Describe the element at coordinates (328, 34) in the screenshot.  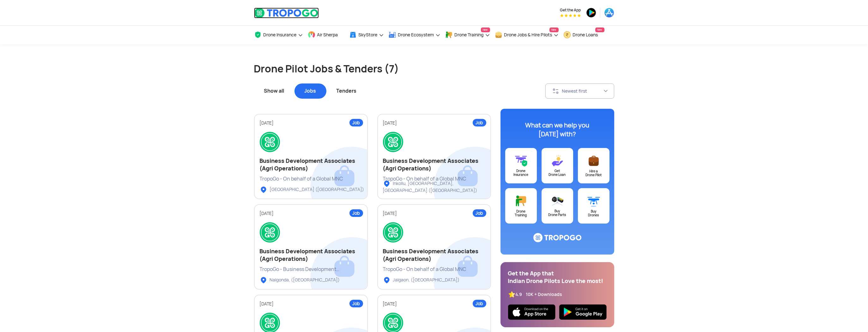
I see `span: Air Sherpa` at that location.